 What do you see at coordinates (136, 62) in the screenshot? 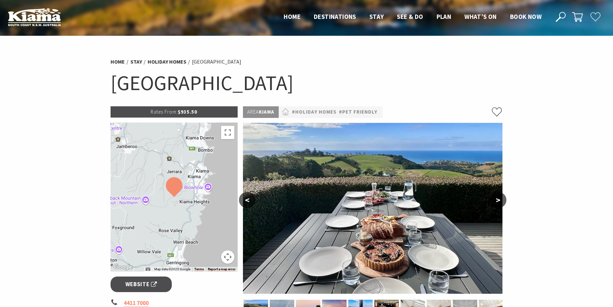
I see `a: Stay` at bounding box center [136, 62].